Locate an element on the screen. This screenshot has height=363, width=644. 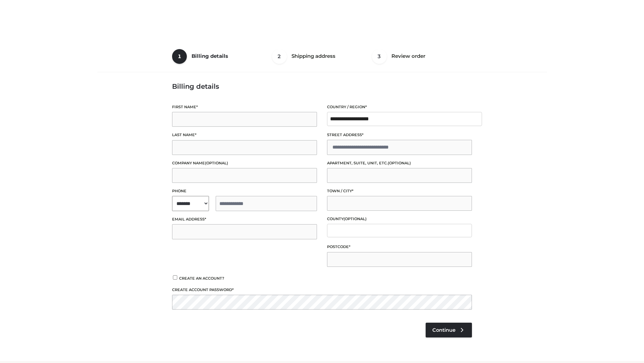
a: Continue is located at coordinates (449, 330).